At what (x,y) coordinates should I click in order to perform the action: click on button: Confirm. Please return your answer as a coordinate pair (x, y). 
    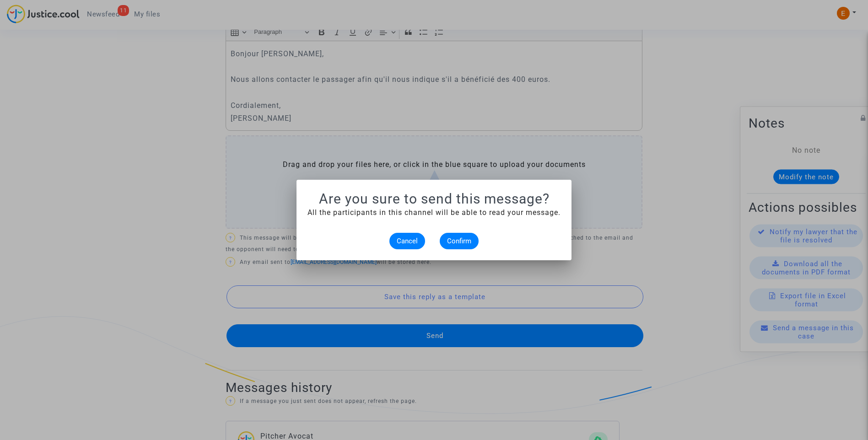
    Looking at the image, I should click on (459, 241).